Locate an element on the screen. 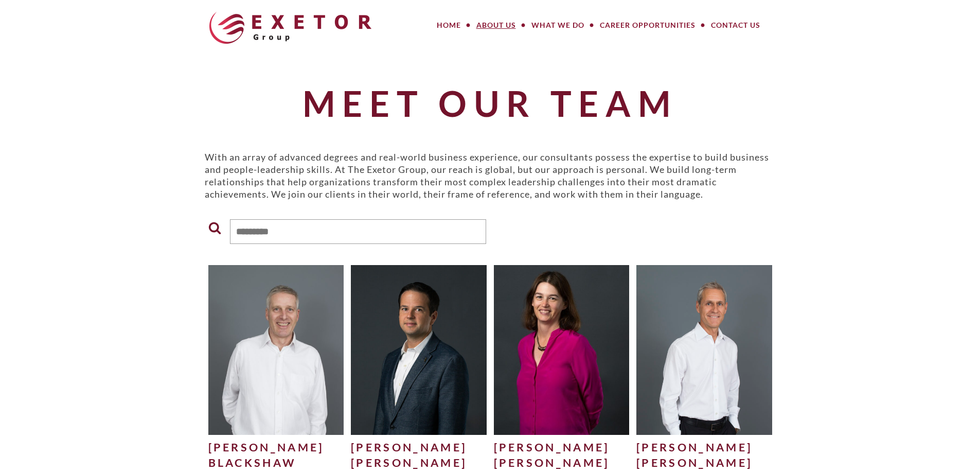  h1: Meet Our Team is located at coordinates (490, 103).